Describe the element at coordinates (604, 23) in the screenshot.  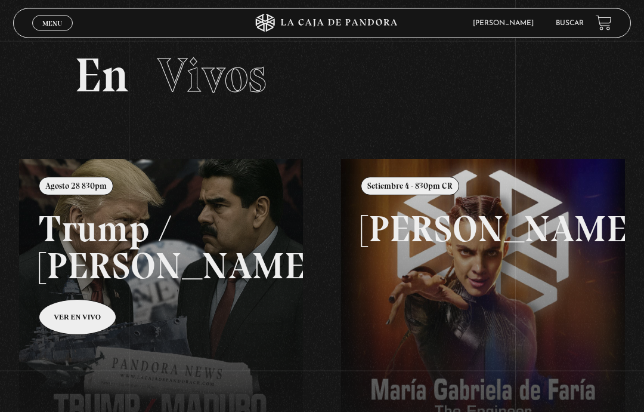
I see `a: View your shopping cart` at that location.